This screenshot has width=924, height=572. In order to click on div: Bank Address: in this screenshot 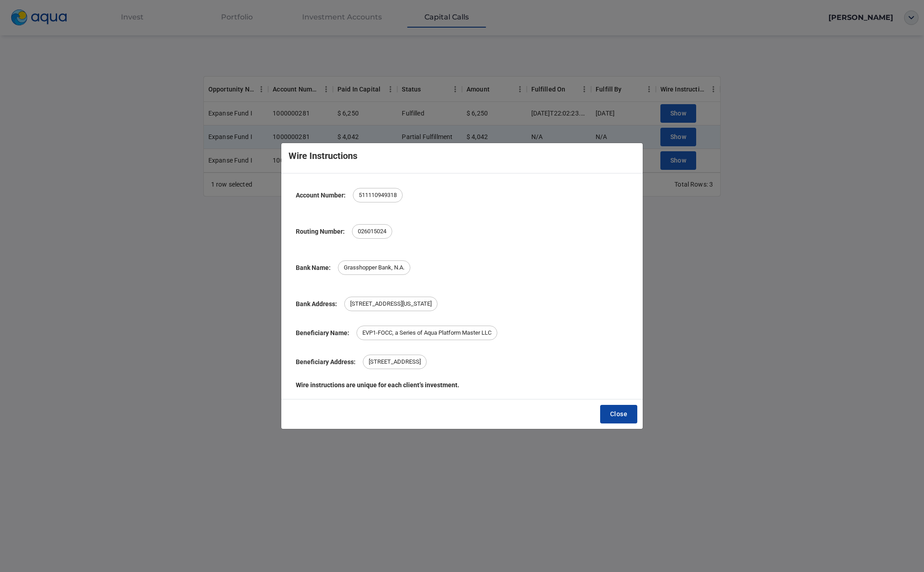, I will do `click(316, 304)`.